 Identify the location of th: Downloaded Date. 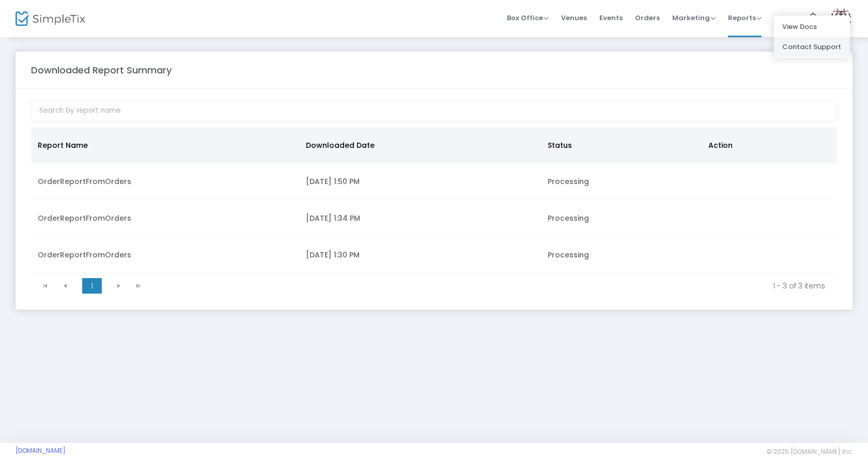
(420, 145).